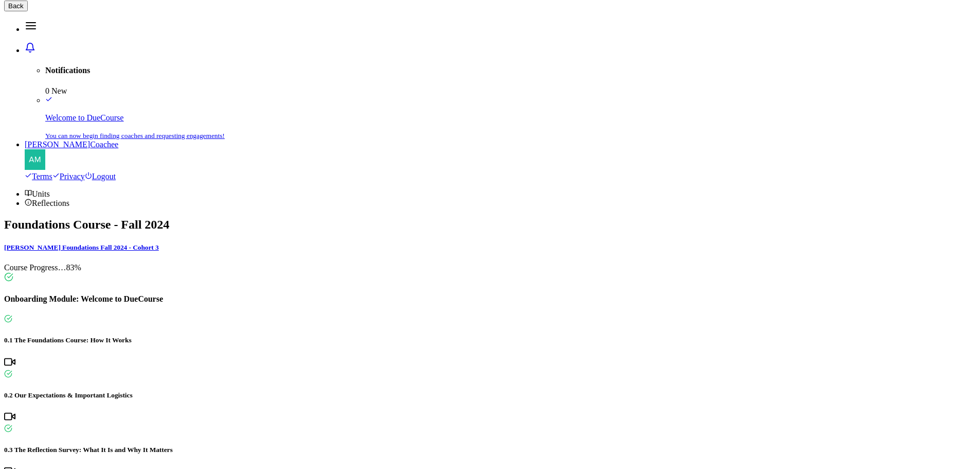  I want to click on span: Terms, so click(42, 176).